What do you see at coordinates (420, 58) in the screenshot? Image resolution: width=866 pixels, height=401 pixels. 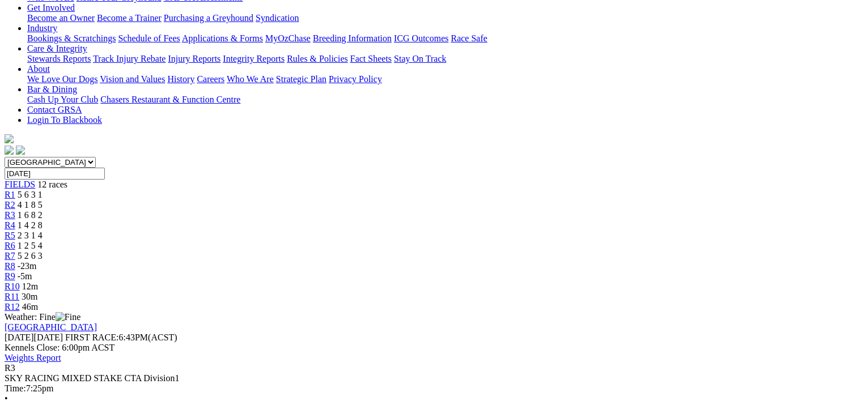 I see `a: Stay On Track` at bounding box center [420, 58].